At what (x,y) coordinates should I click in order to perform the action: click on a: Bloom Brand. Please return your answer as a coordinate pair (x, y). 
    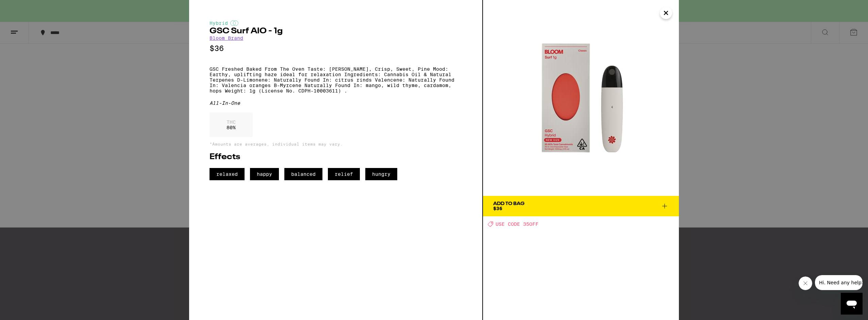
    Looking at the image, I should click on (226, 38).